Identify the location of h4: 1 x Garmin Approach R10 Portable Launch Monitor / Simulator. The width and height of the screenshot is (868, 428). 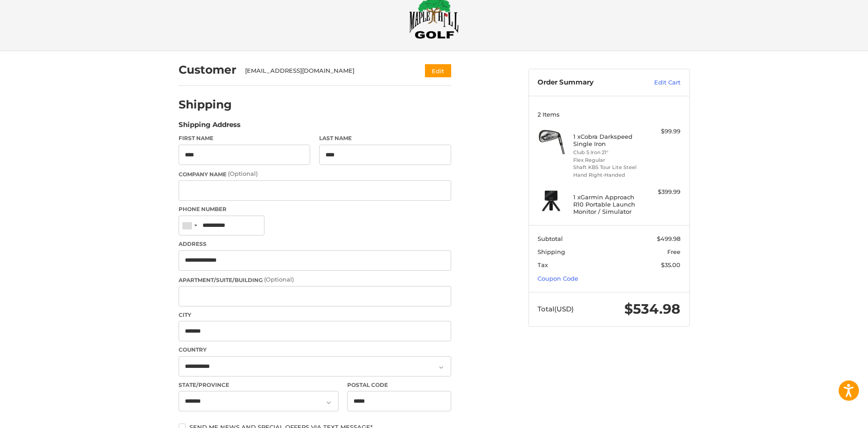
(607, 204).